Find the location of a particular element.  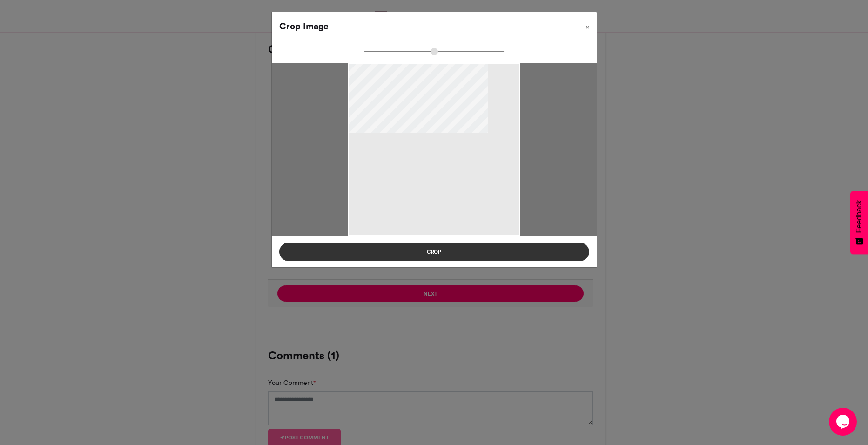

span: Feedback is located at coordinates (859, 217).